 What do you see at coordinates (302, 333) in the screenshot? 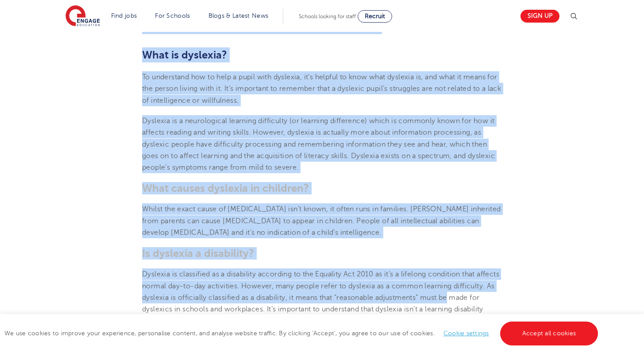
I see `span: We use cookies to improve your experience, personalise content, and analyse website traffic. By c...` at bounding box center [302, 333].